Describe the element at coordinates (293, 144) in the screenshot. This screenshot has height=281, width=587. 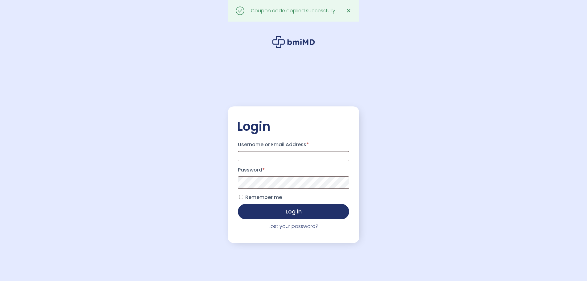
I see `label: Username or Email Address` at that location.